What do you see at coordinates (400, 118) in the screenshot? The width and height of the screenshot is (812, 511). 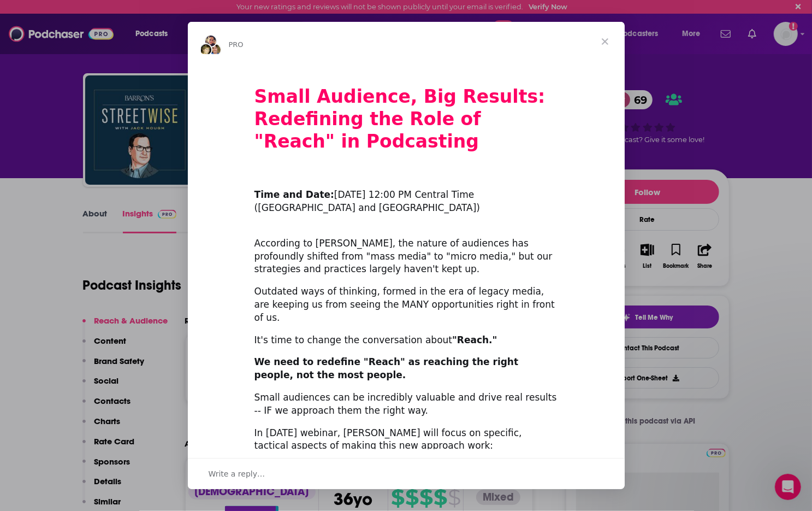 I see `b: Small Audience, Big Results: Redefining the Role of "Reach" in Podcasting` at bounding box center [400, 118].